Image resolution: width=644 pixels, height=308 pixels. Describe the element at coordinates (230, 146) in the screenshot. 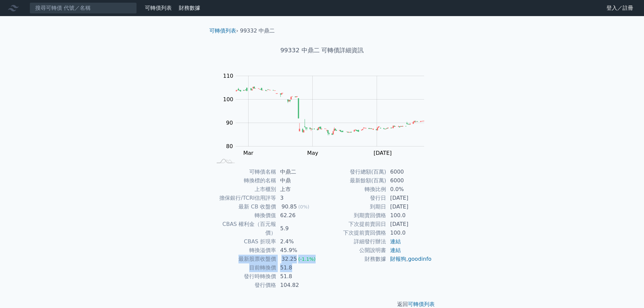

I see `tspan: 80` at that location.